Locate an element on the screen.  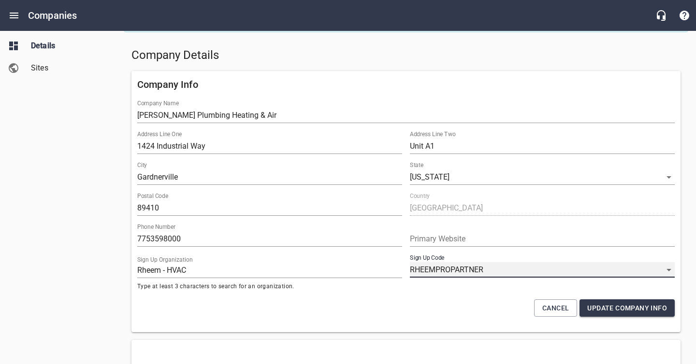
span: Cancel is located at coordinates (555, 308).